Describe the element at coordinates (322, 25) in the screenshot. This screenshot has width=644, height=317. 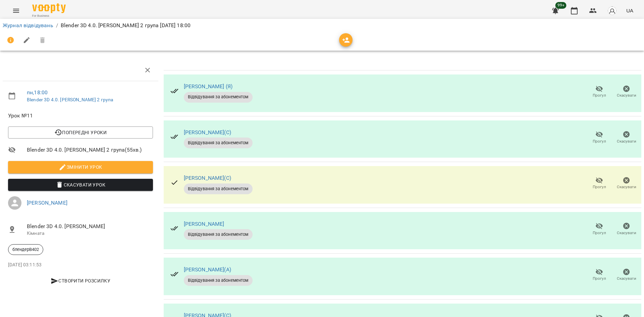
I see `nav: breadcrumb` at that location.